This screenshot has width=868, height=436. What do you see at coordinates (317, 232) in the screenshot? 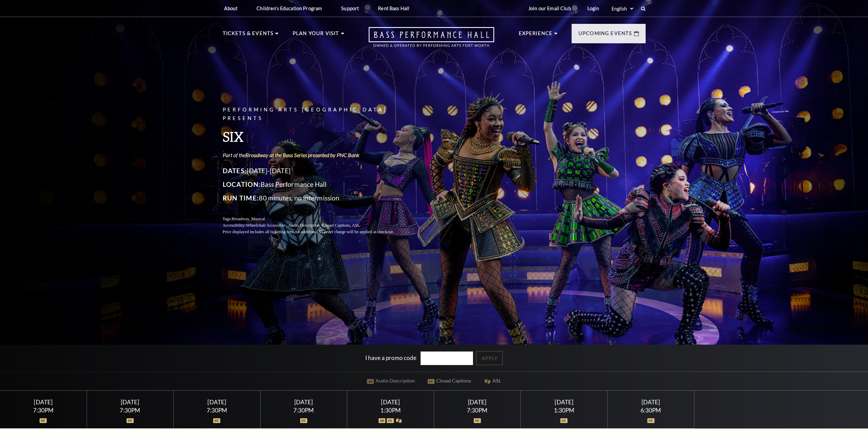
I see `p: Price displayed includes all ticketing fees.` at bounding box center [317, 232].